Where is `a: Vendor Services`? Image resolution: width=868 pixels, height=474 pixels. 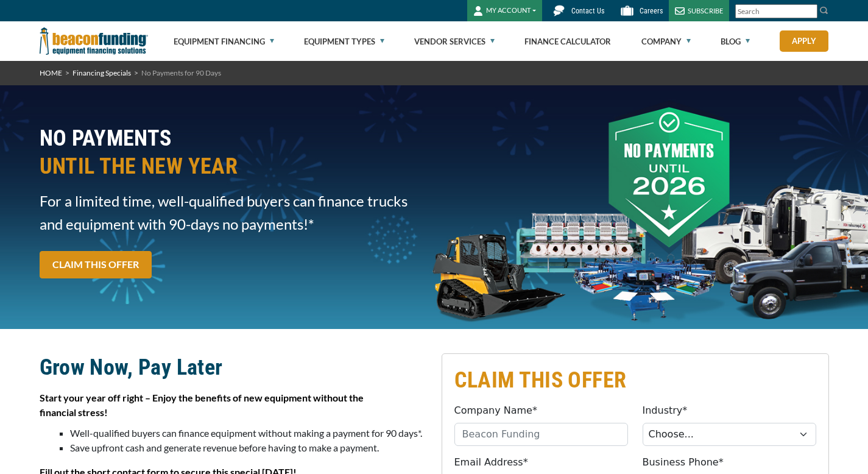
a: Vendor Services is located at coordinates (454, 41).